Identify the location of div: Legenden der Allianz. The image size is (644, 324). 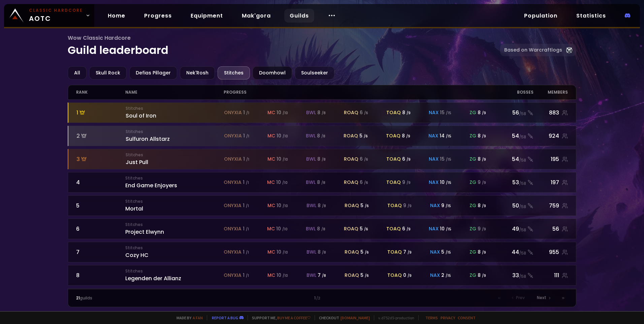
(174, 275).